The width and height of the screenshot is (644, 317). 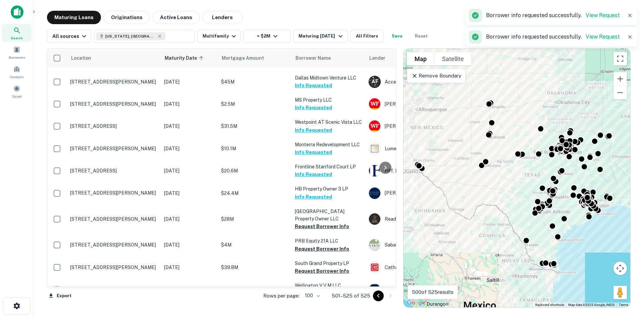 I want to click on a: Contacts, so click(x=17, y=72).